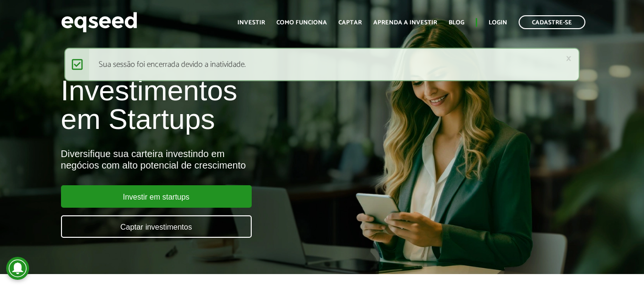 The image size is (644, 286). I want to click on a: Aprenda a investir, so click(405, 23).